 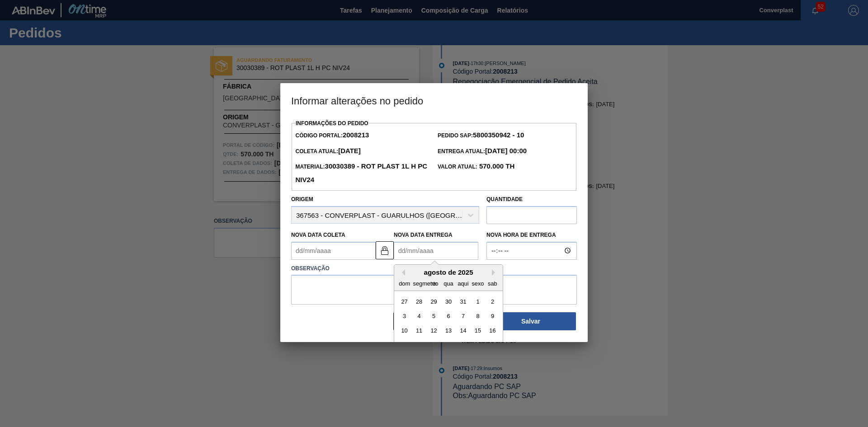 What do you see at coordinates (463, 345) in the screenshot?
I see `div: Escolha quinta-feira, 21 de agosto de 2025` at bounding box center [463, 345].